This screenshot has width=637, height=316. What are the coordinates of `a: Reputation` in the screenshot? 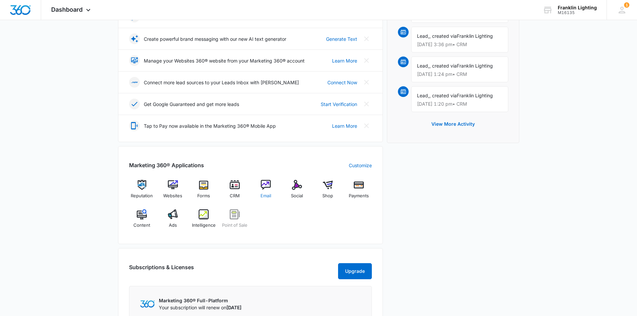 It's located at (142, 192).